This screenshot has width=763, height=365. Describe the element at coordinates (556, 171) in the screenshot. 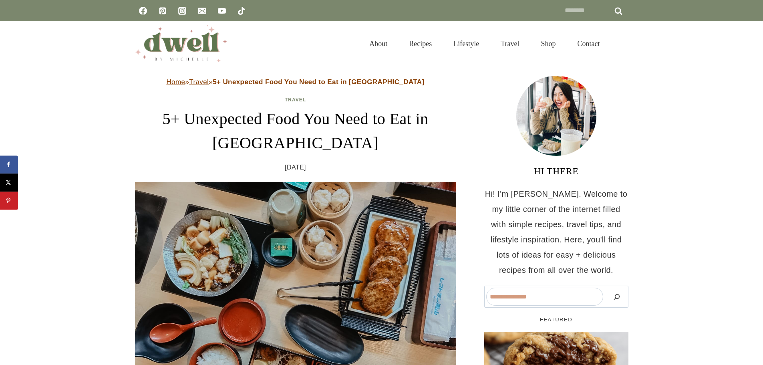

I see `h3: HI THERE` at that location.